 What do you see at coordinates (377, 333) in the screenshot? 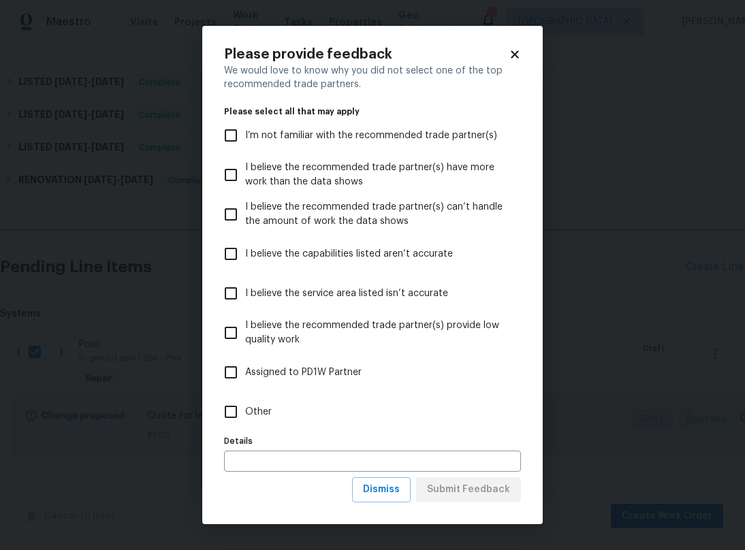
I see `span: I believe the recommended trade partner(s) provide low quality work` at bounding box center [377, 333].